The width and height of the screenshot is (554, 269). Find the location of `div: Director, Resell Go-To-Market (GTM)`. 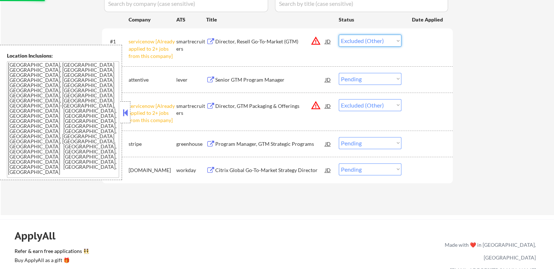

div: Director, Resell Go-To-Market (GTM) is located at coordinates (270, 41).